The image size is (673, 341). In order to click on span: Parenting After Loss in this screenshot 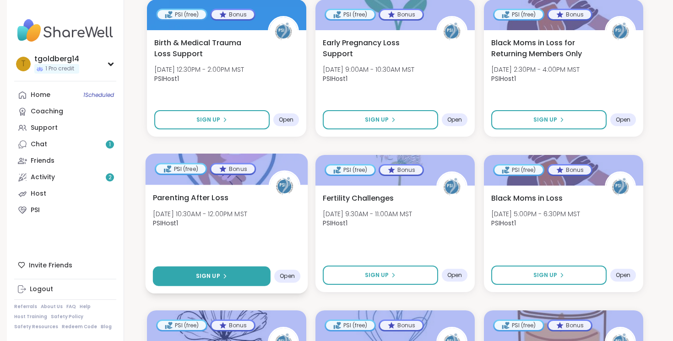, I will do `click(190, 198)`.